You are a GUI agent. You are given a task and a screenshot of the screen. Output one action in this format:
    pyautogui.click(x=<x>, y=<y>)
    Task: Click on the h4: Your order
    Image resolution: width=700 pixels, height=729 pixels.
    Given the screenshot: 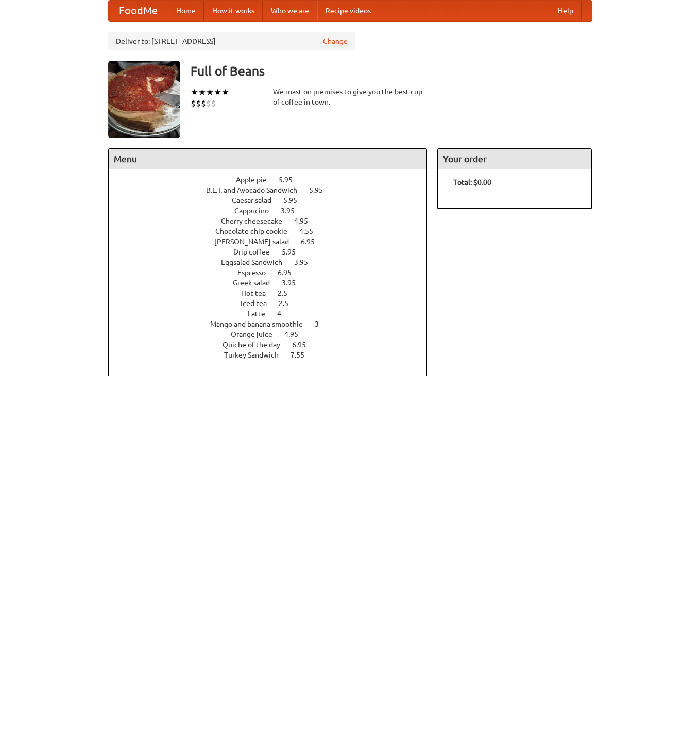 What is the action you would take?
    pyautogui.click(x=514, y=159)
    